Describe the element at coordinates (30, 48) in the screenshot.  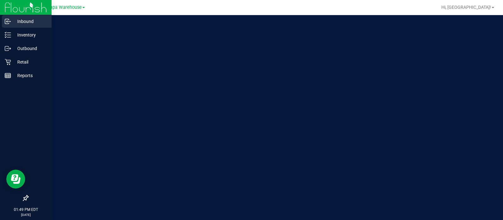
I see `p: Outbound` at that location.